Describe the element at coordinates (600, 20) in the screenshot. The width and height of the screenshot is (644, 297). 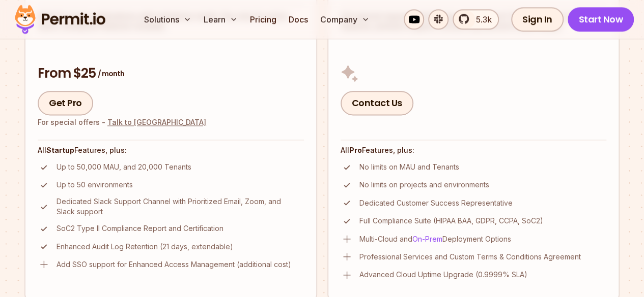
I see `a: Start Now` at that location.